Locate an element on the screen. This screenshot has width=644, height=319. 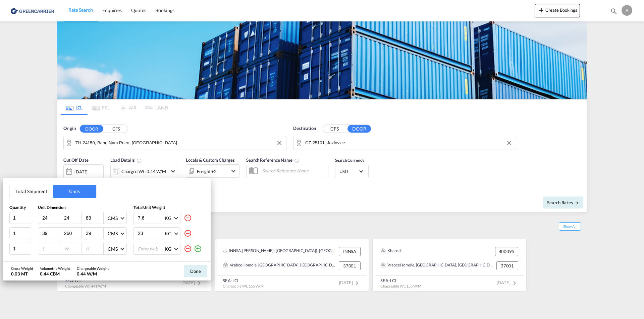
md-icon: icon-plus-circle-outline is located at coordinates (198, 249).